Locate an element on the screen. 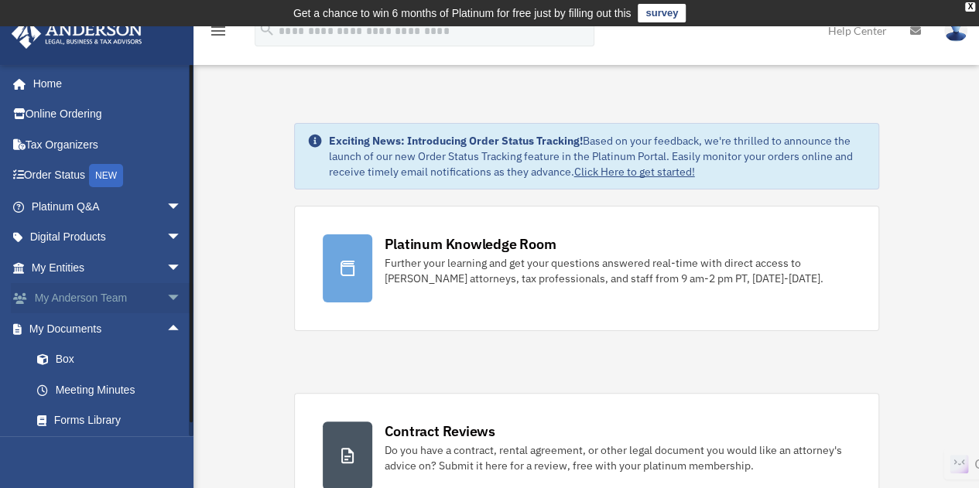 This screenshot has width=979, height=488. a: My Anderson Teamarrow_drop_down is located at coordinates (108, 299).